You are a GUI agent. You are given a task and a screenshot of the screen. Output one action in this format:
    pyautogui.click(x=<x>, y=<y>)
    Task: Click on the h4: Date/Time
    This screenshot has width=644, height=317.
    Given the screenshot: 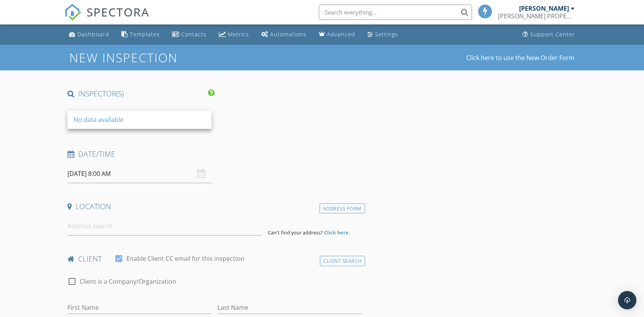 What is the action you would take?
    pyautogui.click(x=214, y=154)
    